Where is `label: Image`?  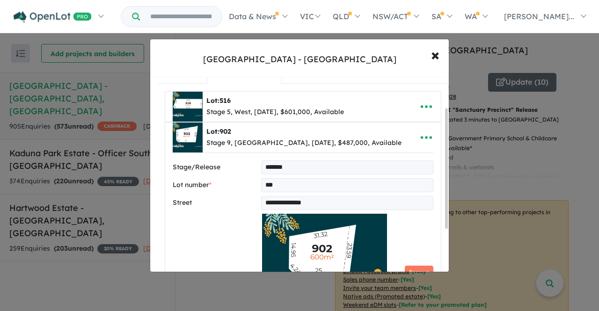
label: Image is located at coordinates (215, 277).